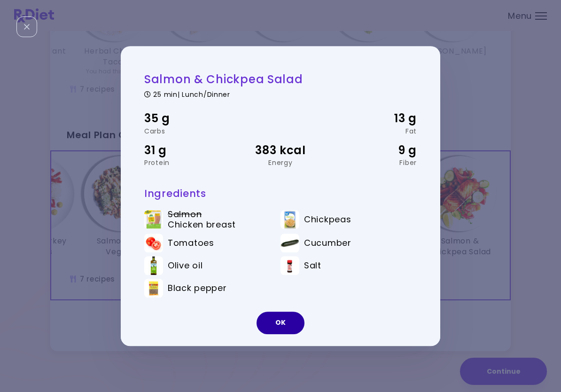 The image size is (561, 392). I want to click on span: Tomatoes, so click(191, 243).